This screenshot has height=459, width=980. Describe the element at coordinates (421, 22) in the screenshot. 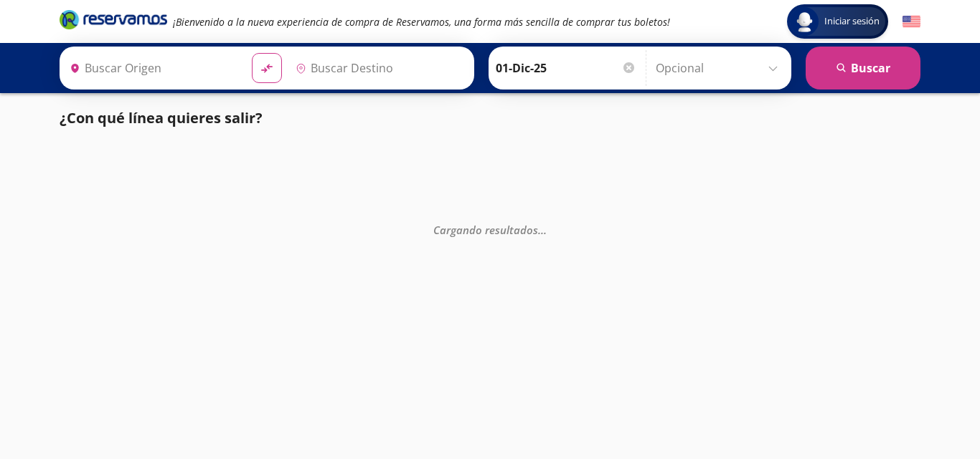

I see `em: ¡Bienvenido a la nueva experiencia de compra de Reservamos, una forma más sencilla de comprar tus...` at that location.